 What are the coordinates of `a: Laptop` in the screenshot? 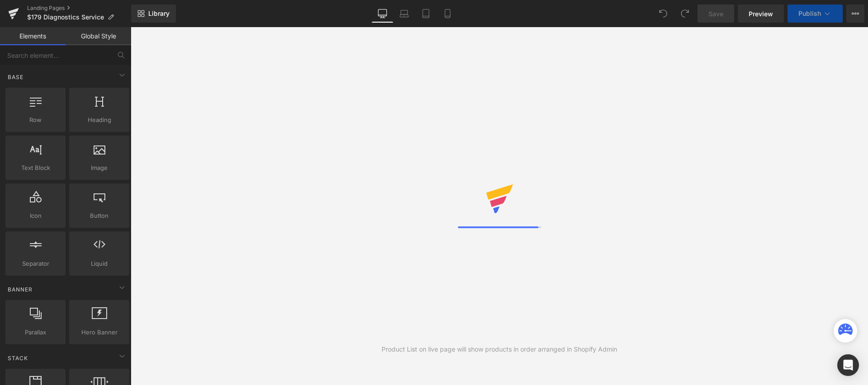 It's located at (404, 13).